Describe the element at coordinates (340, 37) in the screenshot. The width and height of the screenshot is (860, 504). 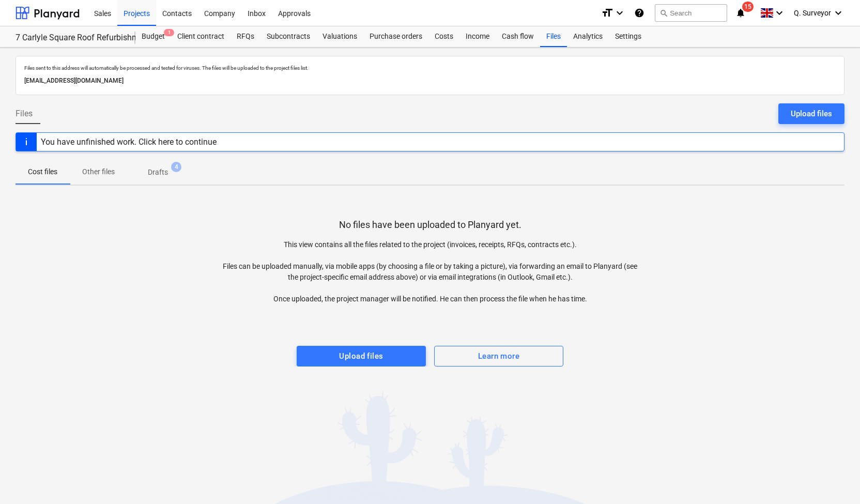
I see `a: Valuations` at that location.